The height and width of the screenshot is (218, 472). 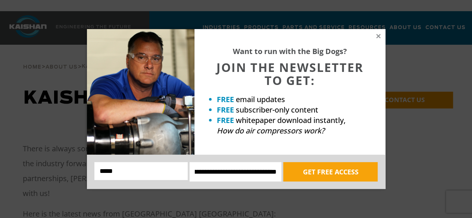 What do you see at coordinates (235, 172) in the screenshot?
I see `input: Email` at bounding box center [235, 172].